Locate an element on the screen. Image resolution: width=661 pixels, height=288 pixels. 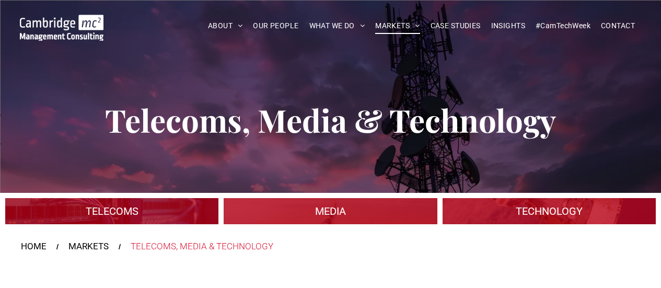
span: Telecoms, Media & Technology is located at coordinates (330, 120).